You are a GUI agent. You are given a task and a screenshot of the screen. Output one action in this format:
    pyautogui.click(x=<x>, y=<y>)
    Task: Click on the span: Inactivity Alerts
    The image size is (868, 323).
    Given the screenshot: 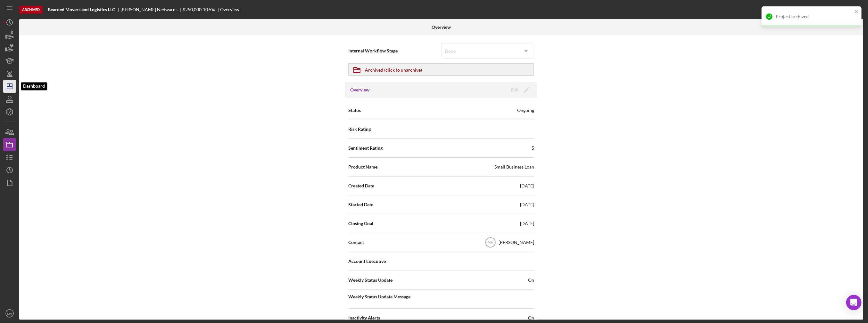 What is the action you would take?
    pyautogui.click(x=364, y=318)
    